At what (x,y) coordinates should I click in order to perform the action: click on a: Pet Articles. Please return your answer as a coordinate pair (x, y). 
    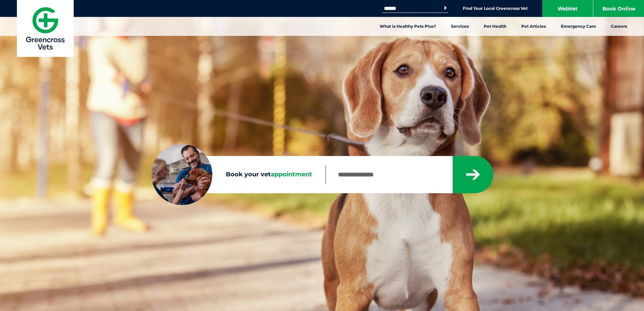
    Looking at the image, I should click on (534, 26).